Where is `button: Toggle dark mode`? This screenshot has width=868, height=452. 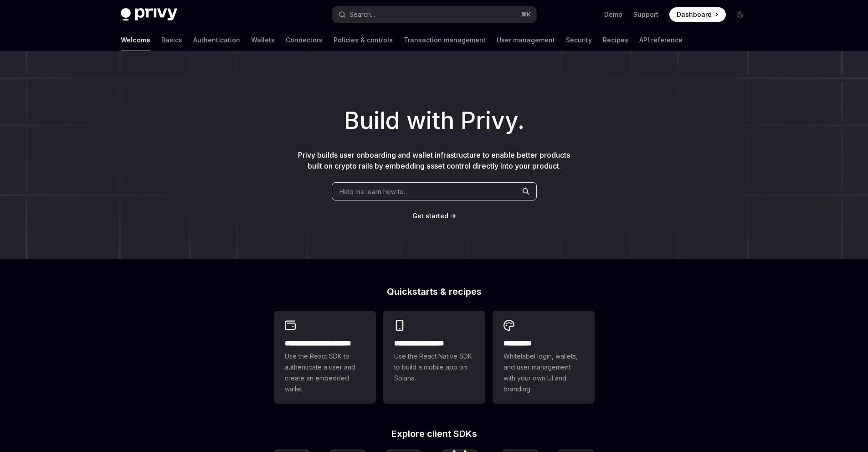 button: Toggle dark mode is located at coordinates (740, 15).